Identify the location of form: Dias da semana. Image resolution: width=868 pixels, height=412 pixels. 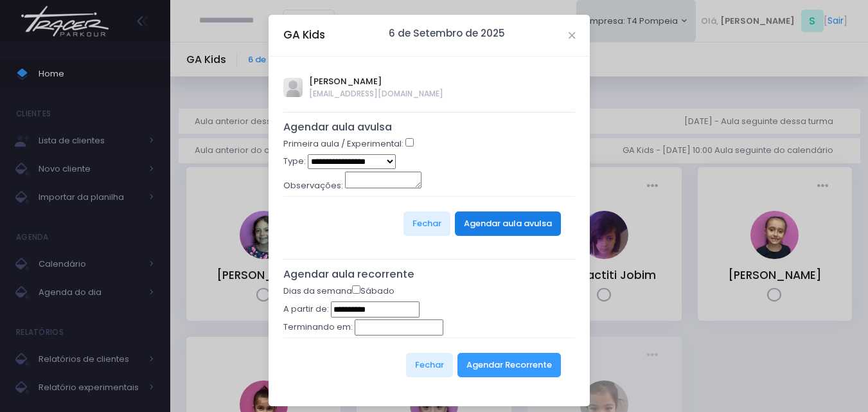
(429, 338).